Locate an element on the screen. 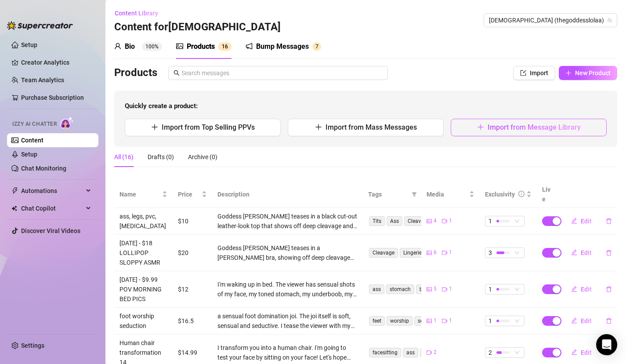  span: Lingerie is located at coordinates (412, 253).